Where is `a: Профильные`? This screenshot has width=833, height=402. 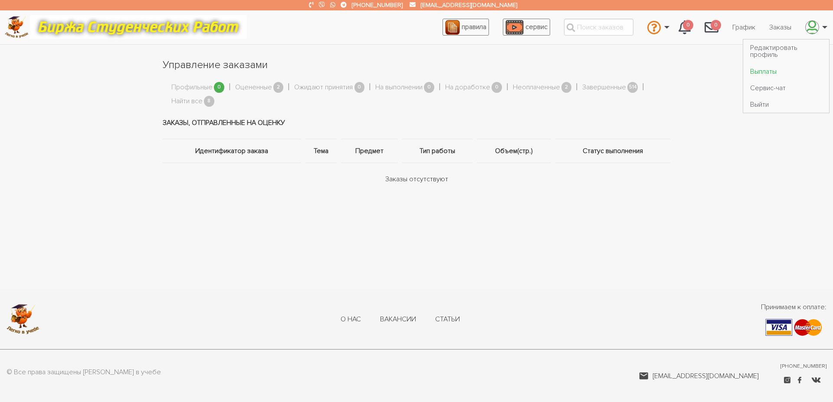 a: Профильные is located at coordinates (192, 88).